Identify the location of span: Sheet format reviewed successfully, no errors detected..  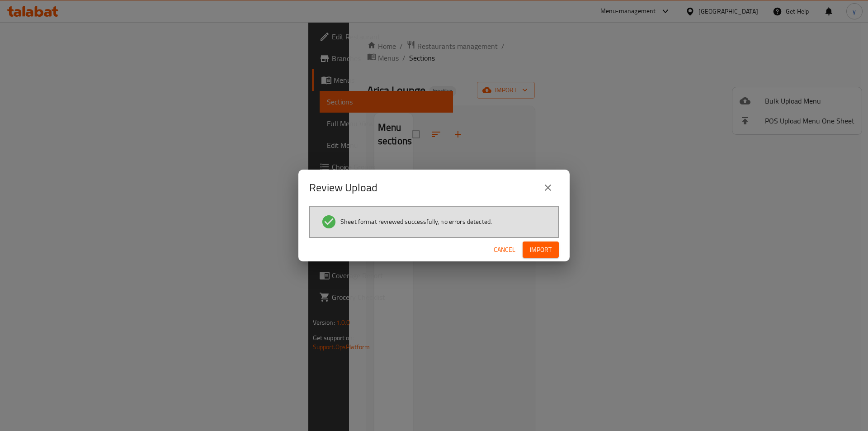
(416, 222).